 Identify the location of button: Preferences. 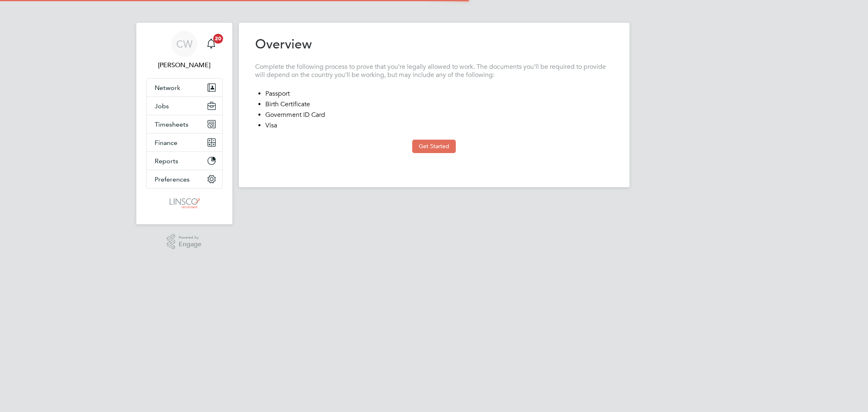
(185, 179).